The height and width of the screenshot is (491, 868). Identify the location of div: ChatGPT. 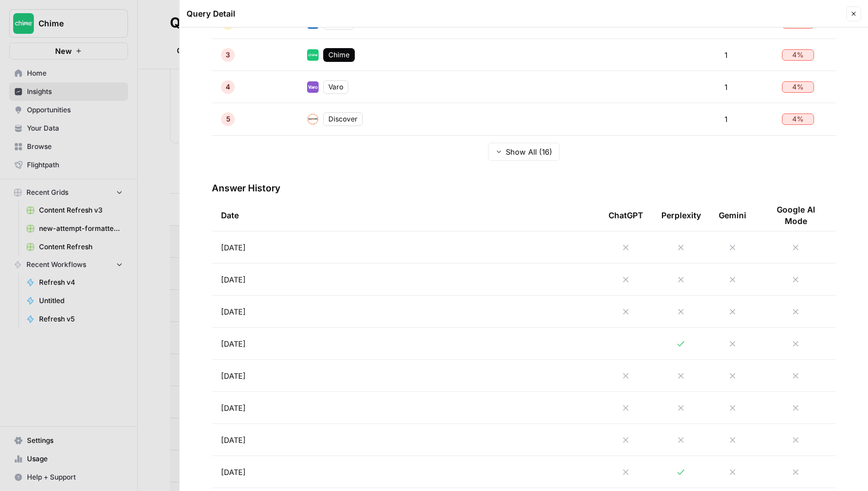
(626, 215).